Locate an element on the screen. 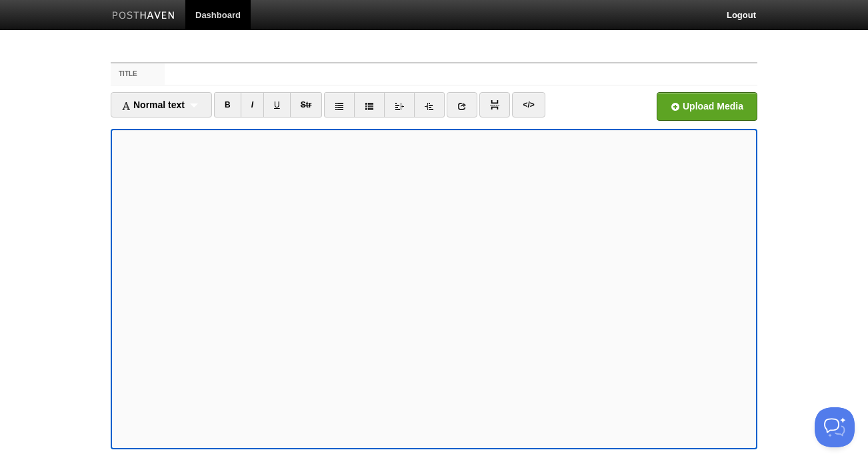 This screenshot has height=454, width=868. a: U is located at coordinates (276, 105).